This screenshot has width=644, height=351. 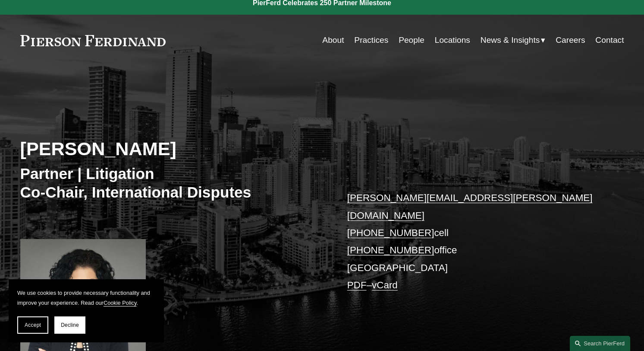 What do you see at coordinates (86, 298) in the screenshot?
I see `p: We use cookies to provide necessary functionality and improve your experience. Read our .` at bounding box center [86, 298].